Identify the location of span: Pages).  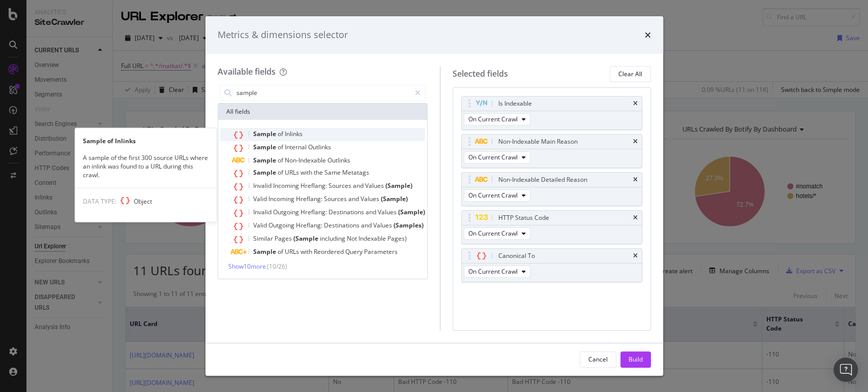
(397, 238).